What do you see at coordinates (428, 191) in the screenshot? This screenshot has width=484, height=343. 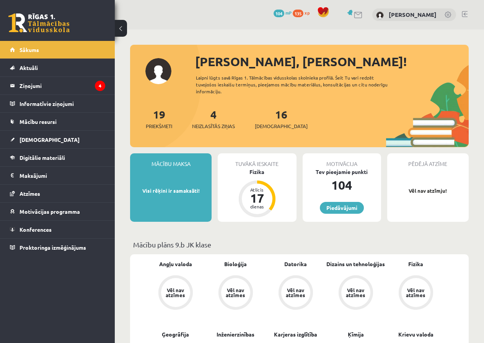 I see `p: Vēl nav atzīmju!` at bounding box center [428, 191].